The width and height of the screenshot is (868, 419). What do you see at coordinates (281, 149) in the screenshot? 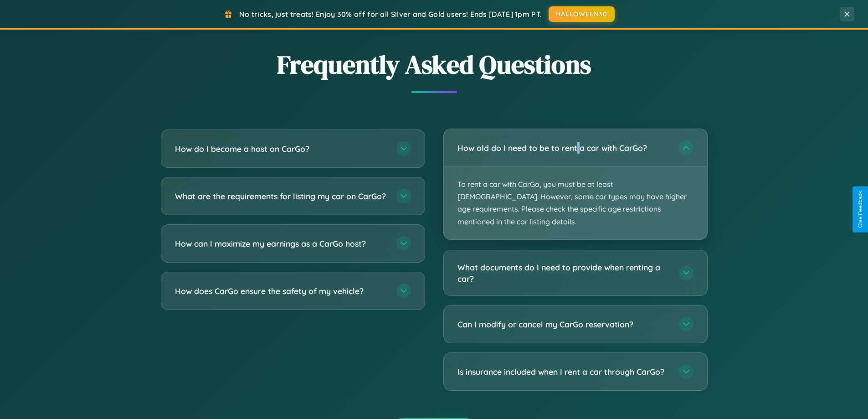
I see `h3: How do I become a host on CarGo?` at bounding box center [281, 149].